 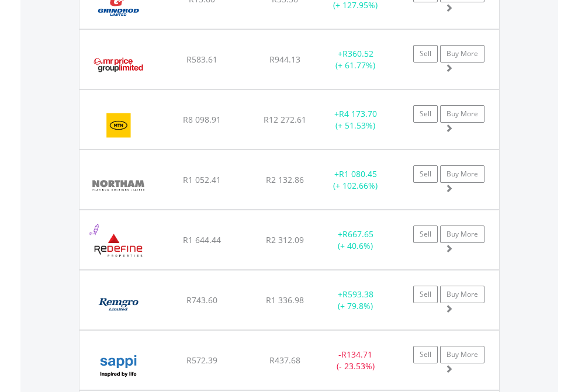 I want to click on span: R134.71, so click(x=357, y=354).